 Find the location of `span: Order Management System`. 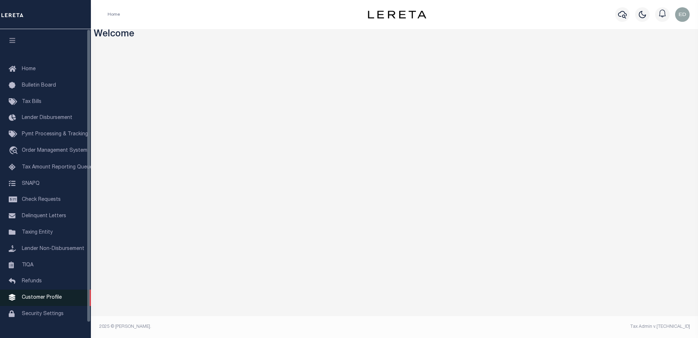

span: Order Management System is located at coordinates (54, 150).